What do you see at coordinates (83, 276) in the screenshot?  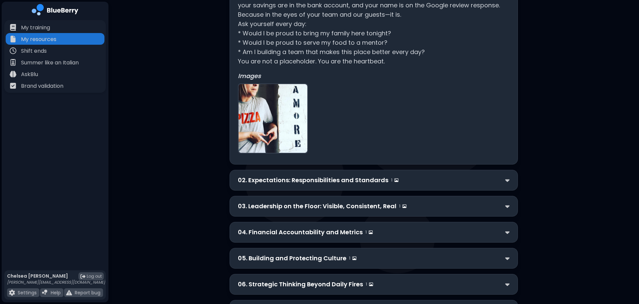 I see `img: logout` at bounding box center [83, 276].